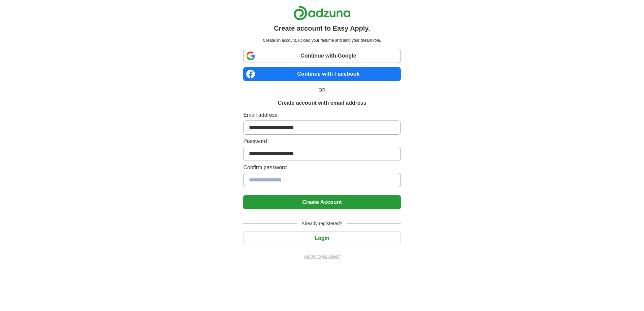  What do you see at coordinates (322, 115) in the screenshot?
I see `label: Email address` at bounding box center [322, 115].